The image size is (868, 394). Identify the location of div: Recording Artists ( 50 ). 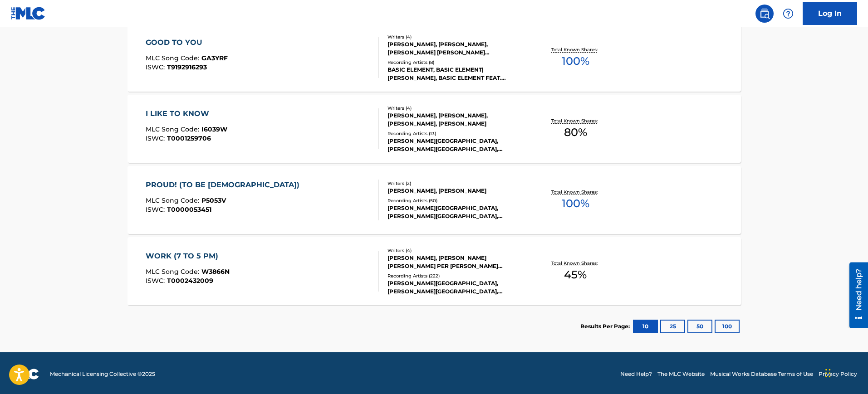
(456, 201).